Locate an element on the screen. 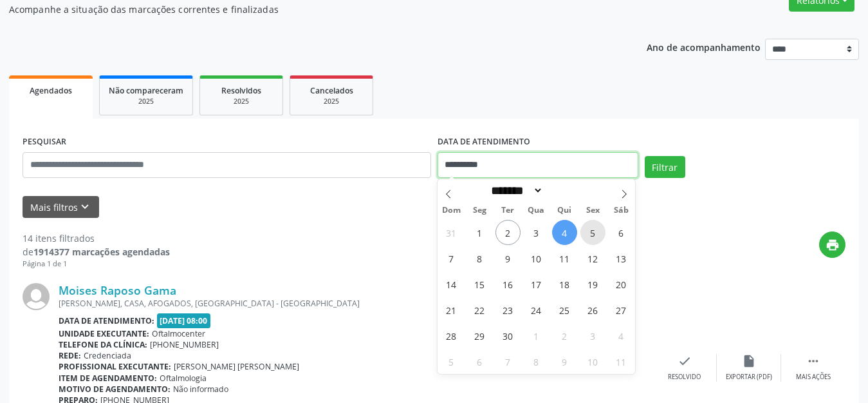 The image size is (868, 403). div: 14 itens filtrados is located at coordinates (96, 238).